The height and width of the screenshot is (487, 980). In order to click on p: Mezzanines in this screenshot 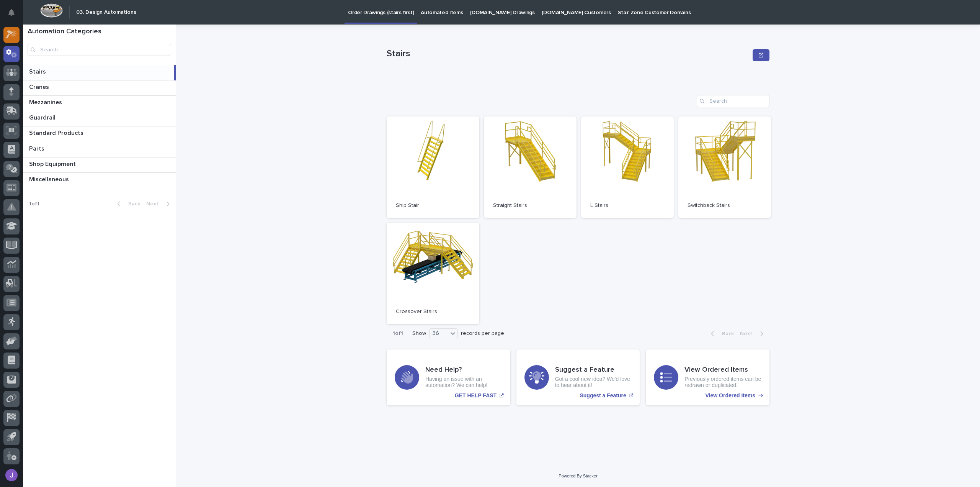, I will do `click(46, 101)`.